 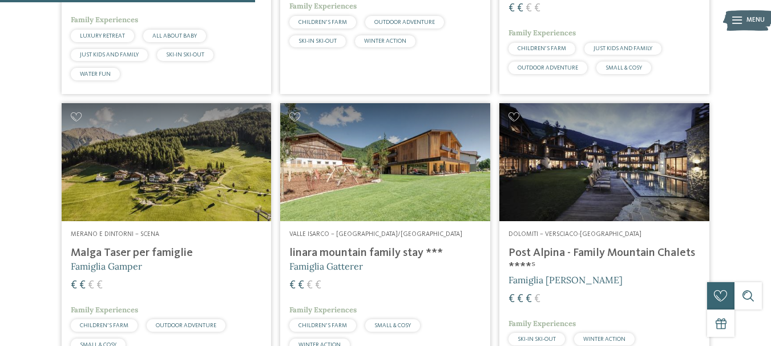 What do you see at coordinates (106, 266) in the screenshot?
I see `span: Famiglia Gamper` at bounding box center [106, 266].